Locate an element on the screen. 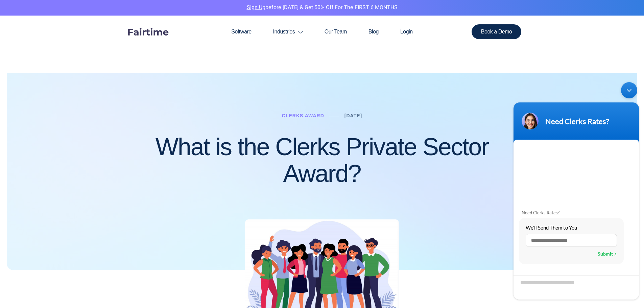 The height and width of the screenshot is (308, 644). a: Our Team is located at coordinates (336, 32).